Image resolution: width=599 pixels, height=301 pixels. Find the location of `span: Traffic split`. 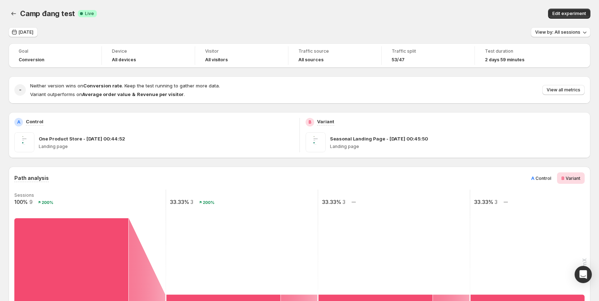

span: Traffic split is located at coordinates (428, 51).